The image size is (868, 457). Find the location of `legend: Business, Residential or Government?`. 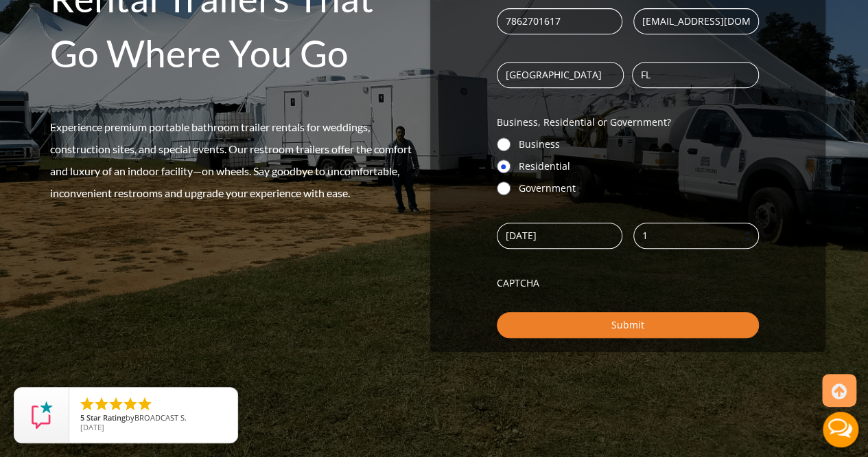

legend: Business, Residential or Government? is located at coordinates (584, 123).